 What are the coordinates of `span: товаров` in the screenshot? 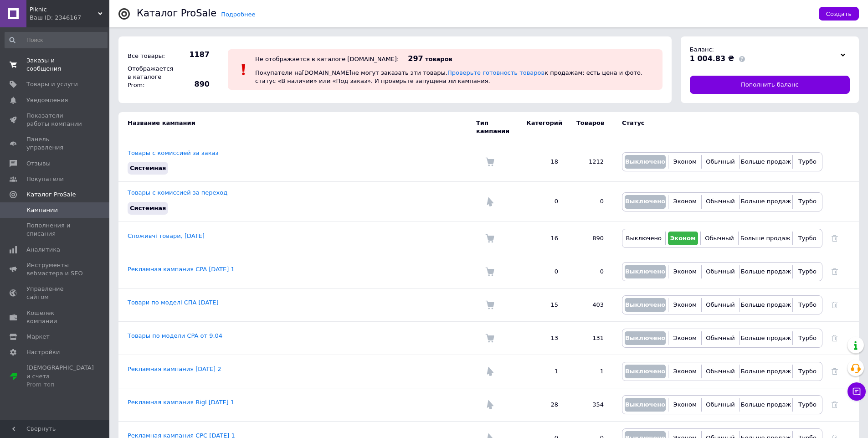 It's located at (439, 59).